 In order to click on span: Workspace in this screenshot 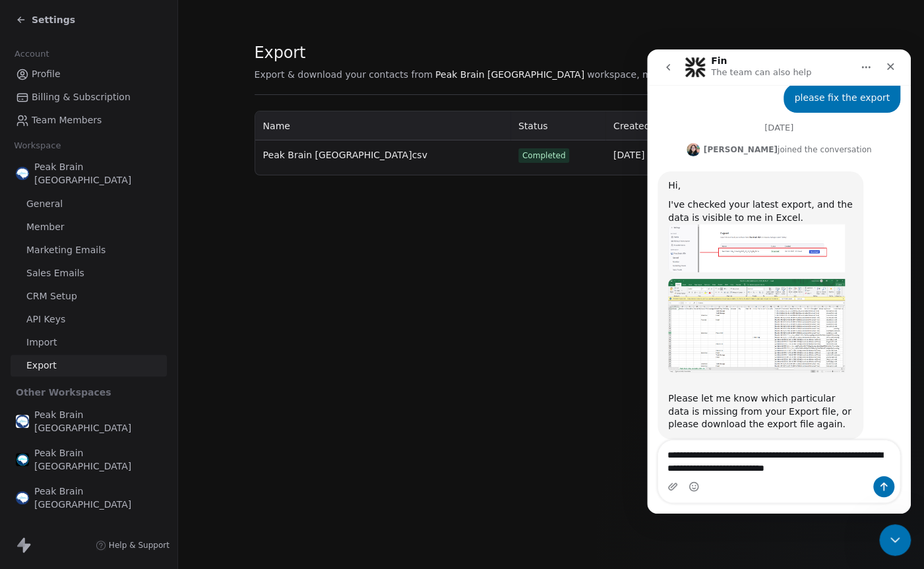, I will do `click(38, 146)`.